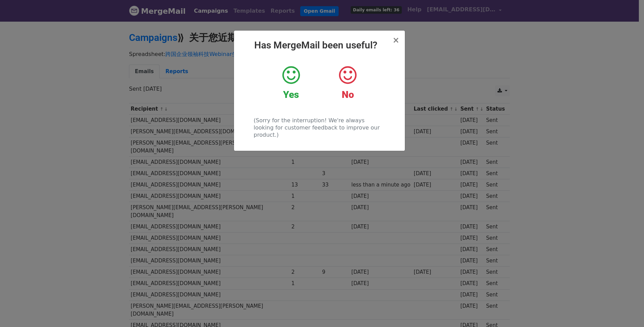 This screenshot has width=644, height=327. Describe the element at coordinates (348, 94) in the screenshot. I see `strong: No` at that location.